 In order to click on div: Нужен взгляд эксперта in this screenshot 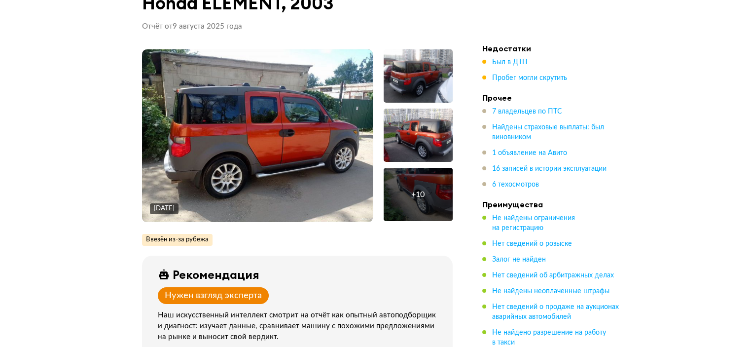, I will do `click(213, 296)`.